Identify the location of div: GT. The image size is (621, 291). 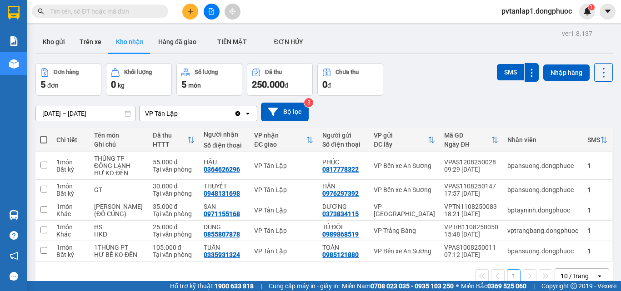
(119, 190).